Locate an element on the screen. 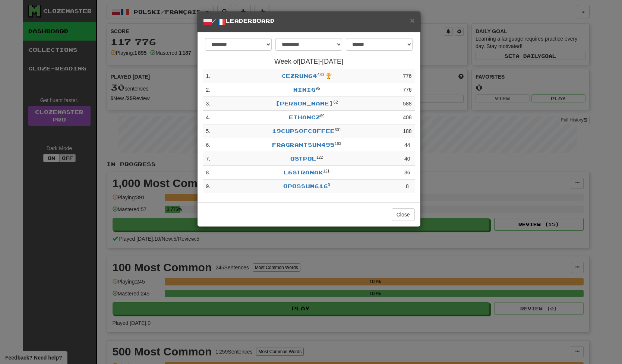 The image size is (622, 364). td: 36 is located at coordinates (407, 173).